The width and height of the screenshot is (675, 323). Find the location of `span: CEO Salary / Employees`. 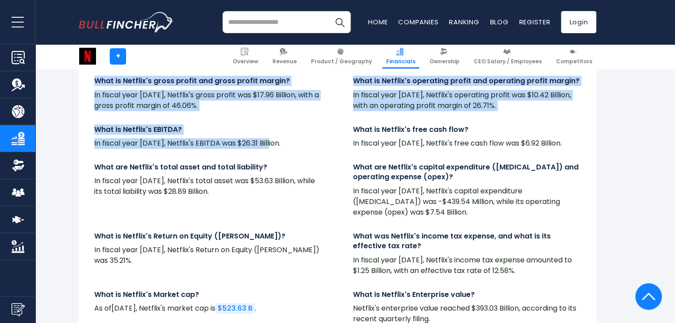

span: CEO Salary / Employees is located at coordinates (508, 61).